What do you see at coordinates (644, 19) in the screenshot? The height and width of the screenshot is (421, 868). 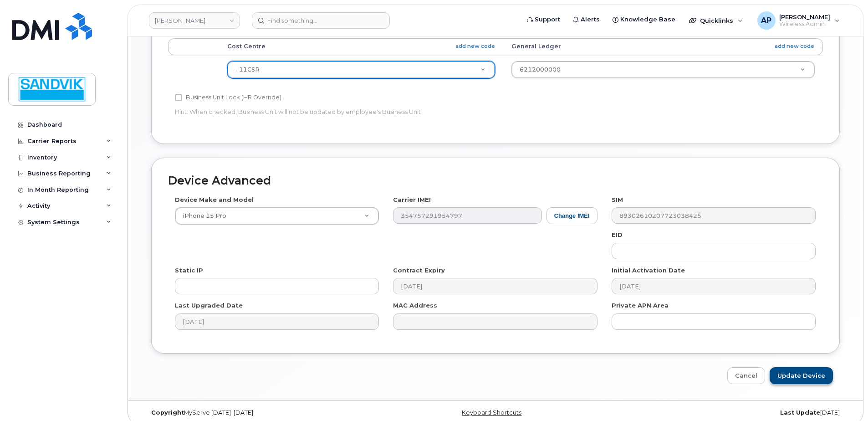 I see `a: Knowledge Base` at bounding box center [644, 19].